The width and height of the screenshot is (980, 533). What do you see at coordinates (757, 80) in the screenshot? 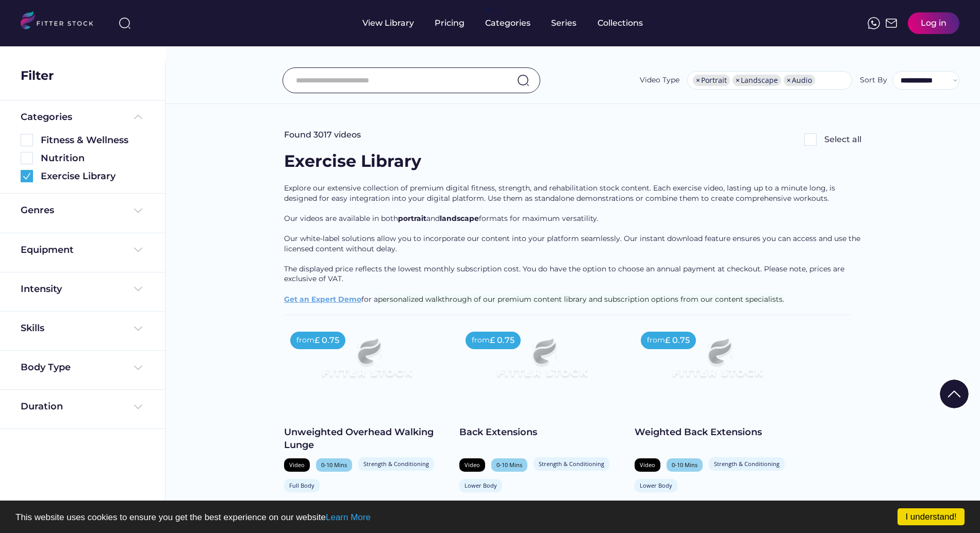
I see `li: Landscape` at bounding box center [757, 80].